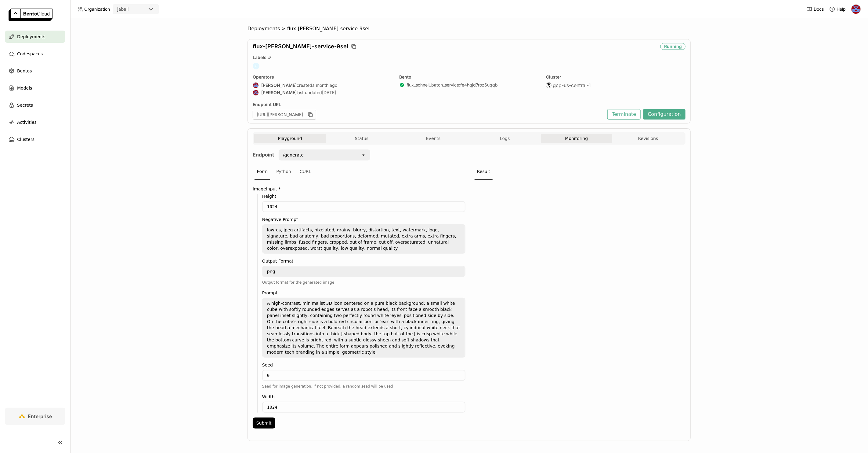 The width and height of the screenshot is (868, 453). I want to click on input: Selected /generate., so click(305, 155).